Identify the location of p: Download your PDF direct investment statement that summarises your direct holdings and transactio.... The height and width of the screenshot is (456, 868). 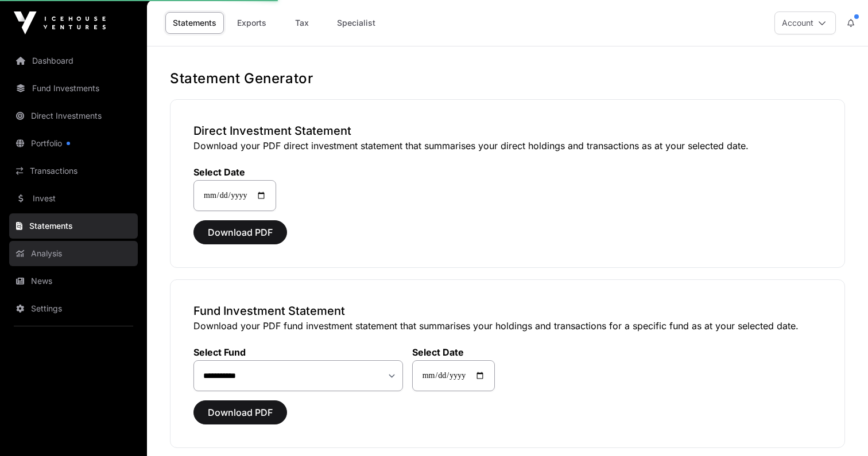
(507, 146).